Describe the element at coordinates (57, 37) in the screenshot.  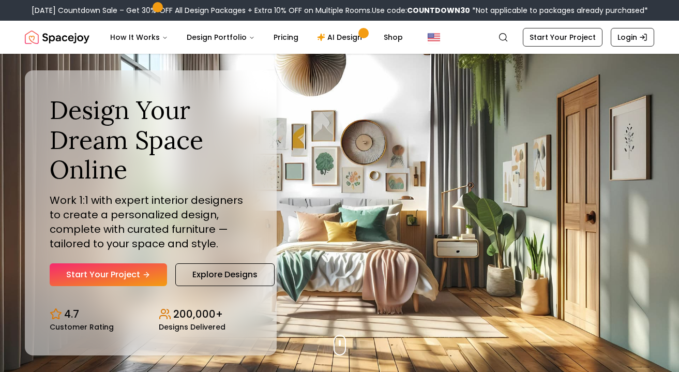
I see `img: Spacejoy Logo` at that location.